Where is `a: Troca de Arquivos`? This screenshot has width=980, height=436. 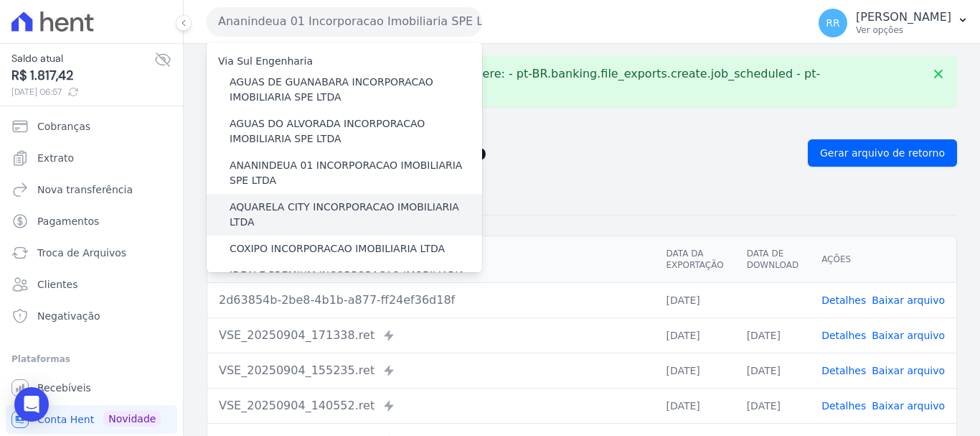 a: Troca de Arquivos is located at coordinates (91, 253).